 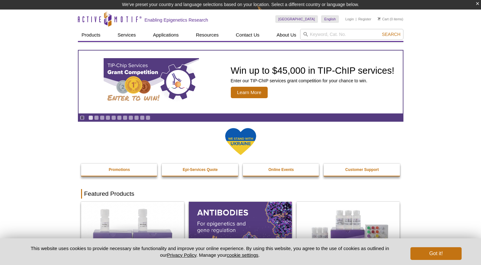 I want to click on a: Go to slide 7, so click(x=125, y=118).